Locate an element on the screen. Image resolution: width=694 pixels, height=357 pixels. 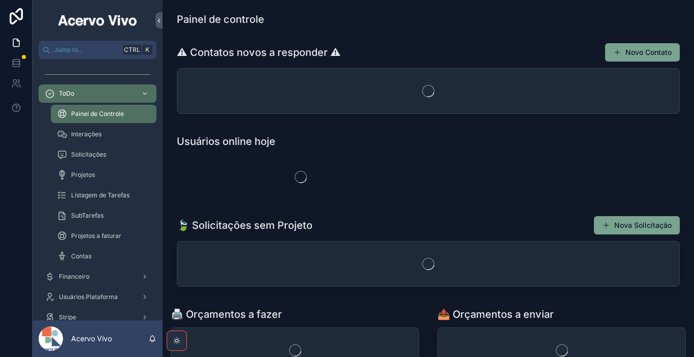
a: SubTarefas is located at coordinates (104, 216).